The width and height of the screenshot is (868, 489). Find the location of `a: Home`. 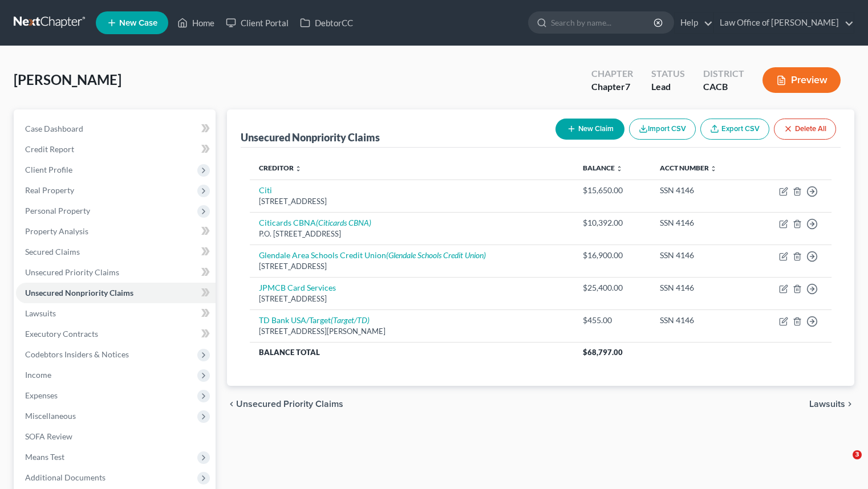

a: Home is located at coordinates (196, 23).